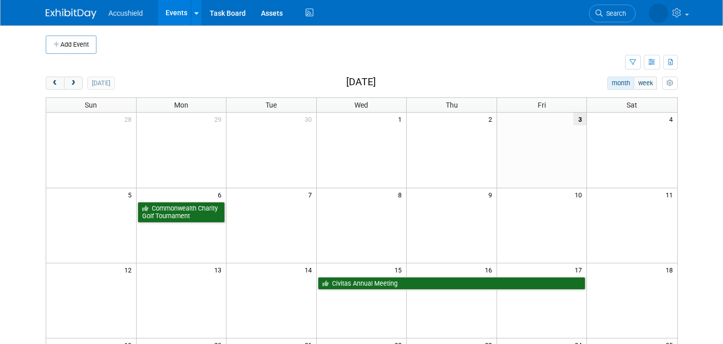 Image resolution: width=723 pixels, height=344 pixels. Describe the element at coordinates (219, 270) in the screenshot. I see `span: 13` at that location.